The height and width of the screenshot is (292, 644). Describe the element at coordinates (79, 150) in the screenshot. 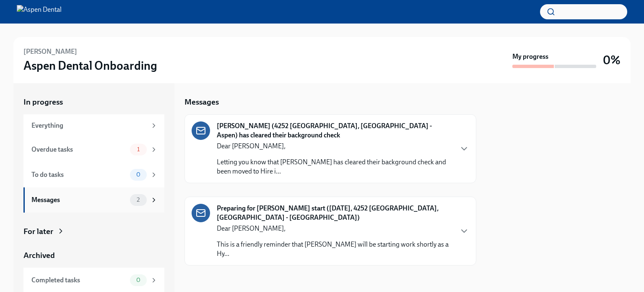

I see `div: Overdue tasks` at that location.